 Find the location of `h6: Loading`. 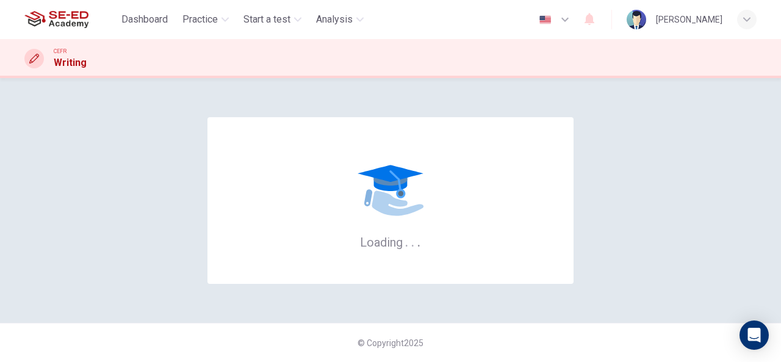

h6: Loading is located at coordinates (390, 242).